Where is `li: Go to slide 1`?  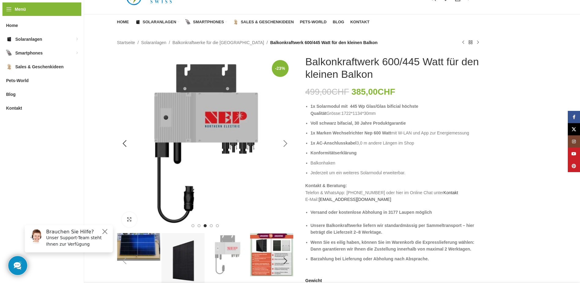
li: Go to slide 1 is located at coordinates (193, 225).